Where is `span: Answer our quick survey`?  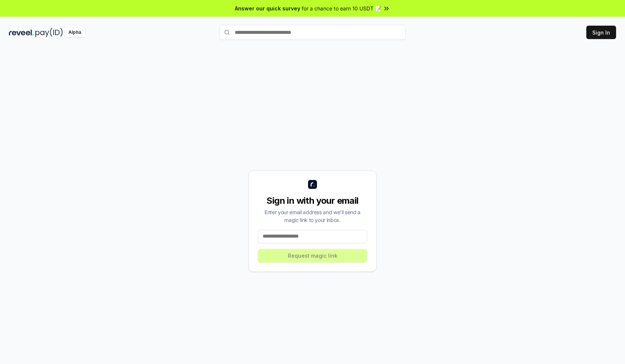 span: Answer our quick survey is located at coordinates (268, 8).